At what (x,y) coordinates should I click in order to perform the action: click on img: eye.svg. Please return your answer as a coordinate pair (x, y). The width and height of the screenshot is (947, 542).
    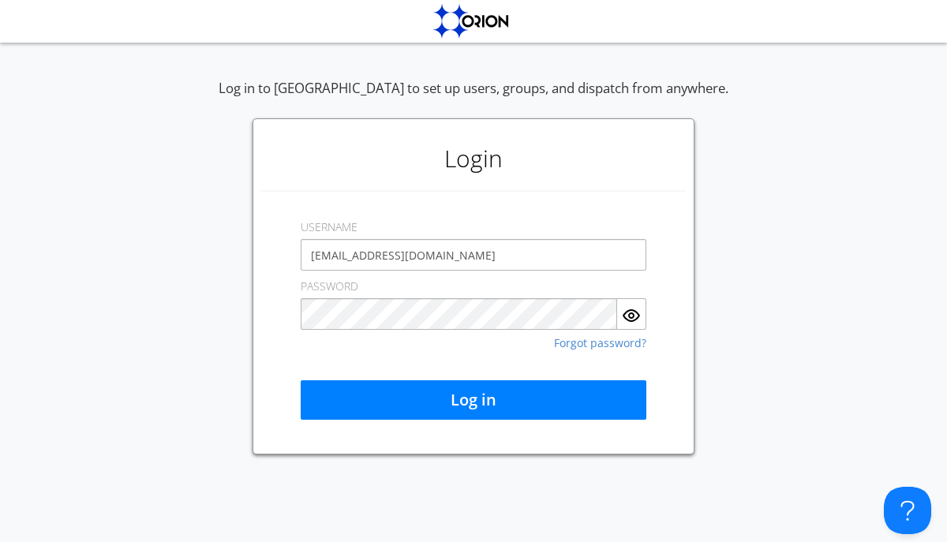
    Looking at the image, I should click on (631, 316).